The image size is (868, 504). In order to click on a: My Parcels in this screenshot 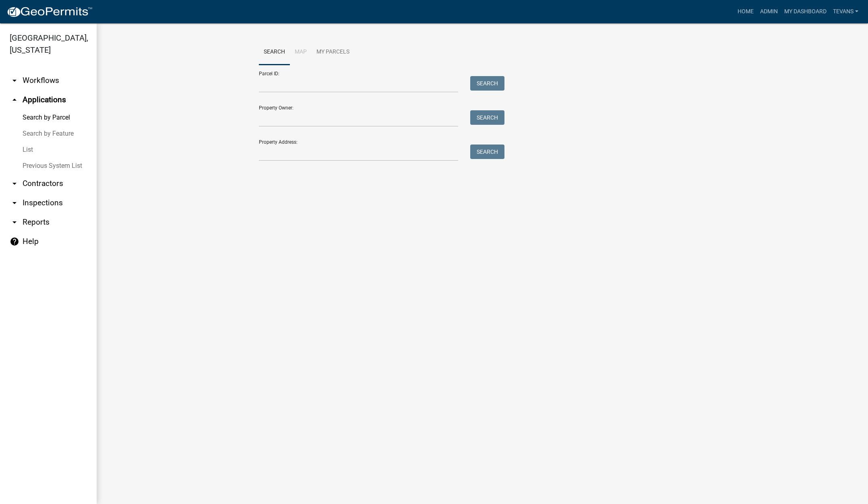, I will do `click(333, 52)`.